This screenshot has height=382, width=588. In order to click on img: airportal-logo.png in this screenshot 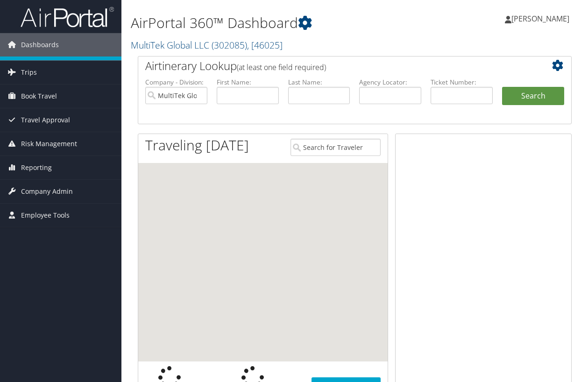, I will do `click(67, 17)`.